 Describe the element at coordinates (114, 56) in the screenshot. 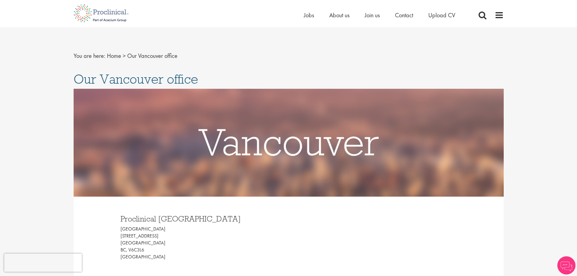

I see `a: breadcrumb link` at that location.